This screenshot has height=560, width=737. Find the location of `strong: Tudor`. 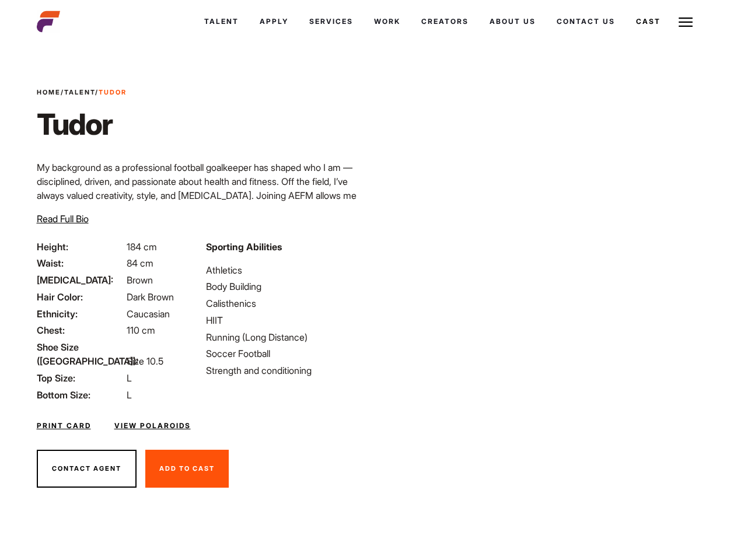

strong: Tudor is located at coordinates (113, 92).